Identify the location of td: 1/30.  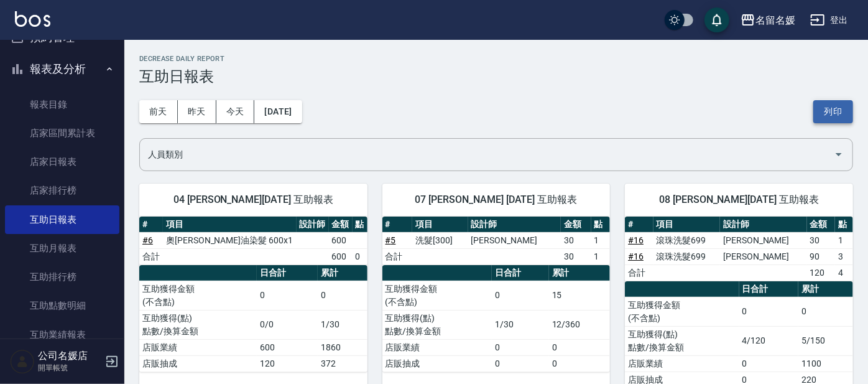
(342, 324).